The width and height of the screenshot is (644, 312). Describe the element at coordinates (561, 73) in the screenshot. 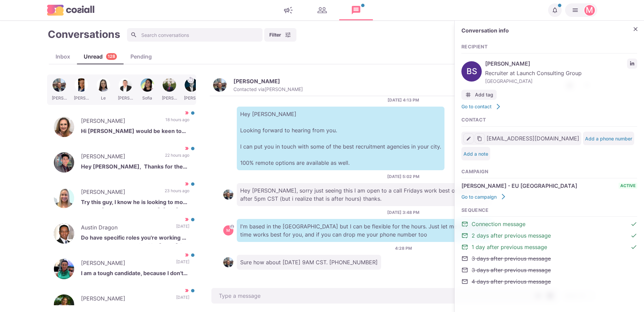

I see `span: Recruiter at Launch Consulting Group` at that location.